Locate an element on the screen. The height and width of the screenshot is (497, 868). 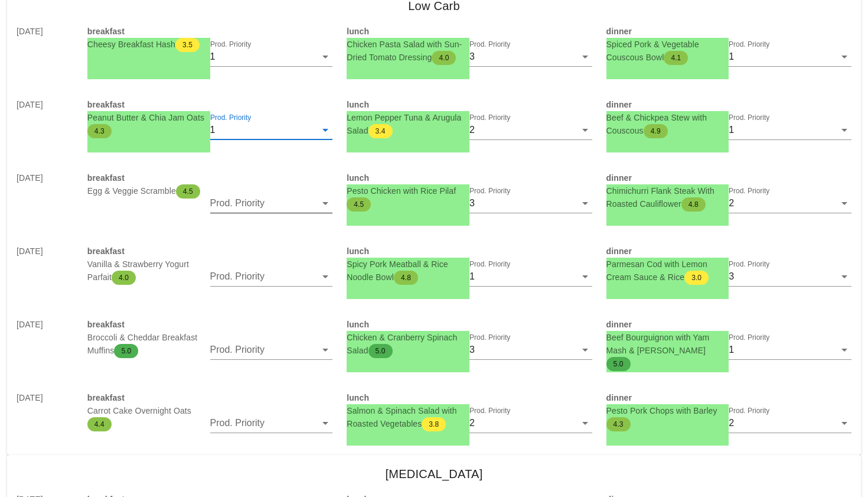
div: Carrot Cake Overnight Oats is located at coordinates (149, 425).